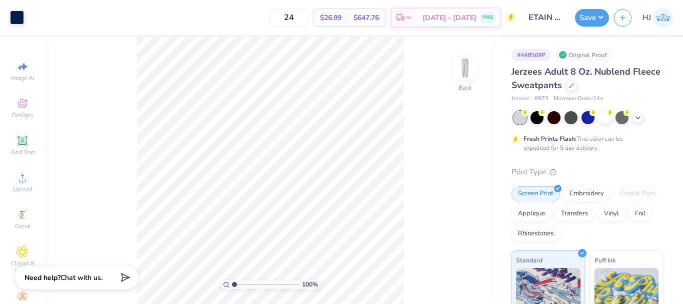 This screenshot has width=683, height=304. Describe the element at coordinates (605, 260) in the screenshot. I see `span: Puff Ink` at that location.